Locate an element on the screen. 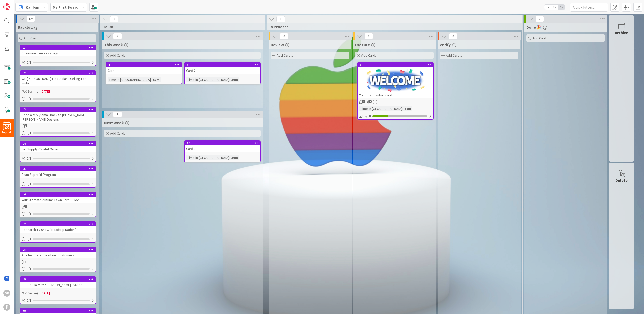 The image size is (644, 314). div: Plum Superfit Program is located at coordinates (58, 174).